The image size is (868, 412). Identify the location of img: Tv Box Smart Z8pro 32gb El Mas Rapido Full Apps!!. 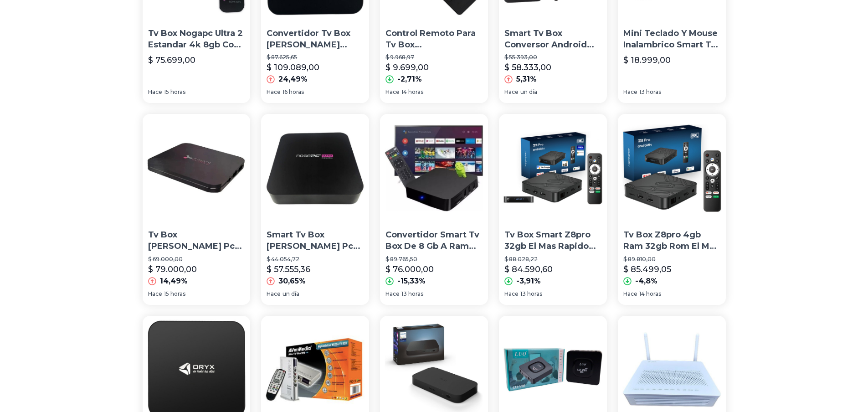
(553, 167).